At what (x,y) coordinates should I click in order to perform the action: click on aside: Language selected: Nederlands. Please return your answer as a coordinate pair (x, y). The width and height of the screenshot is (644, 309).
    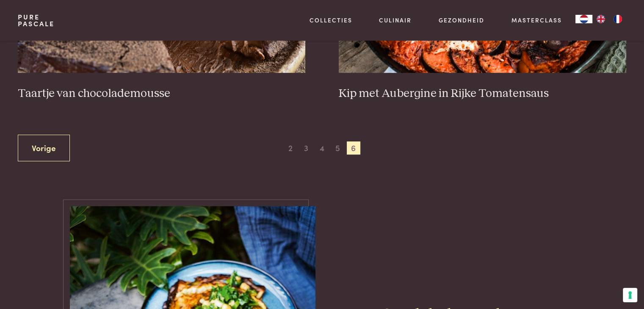
    Looking at the image, I should click on (601, 19).